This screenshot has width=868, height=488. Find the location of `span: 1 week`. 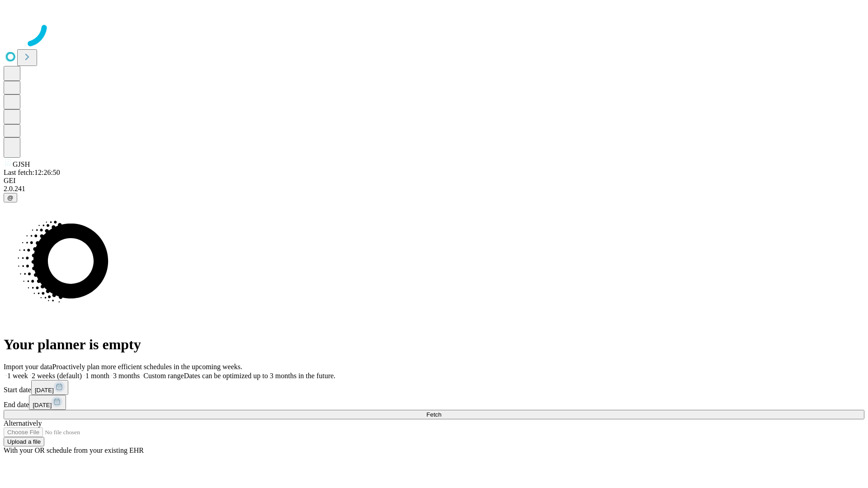

span: 1 week is located at coordinates (18, 375).